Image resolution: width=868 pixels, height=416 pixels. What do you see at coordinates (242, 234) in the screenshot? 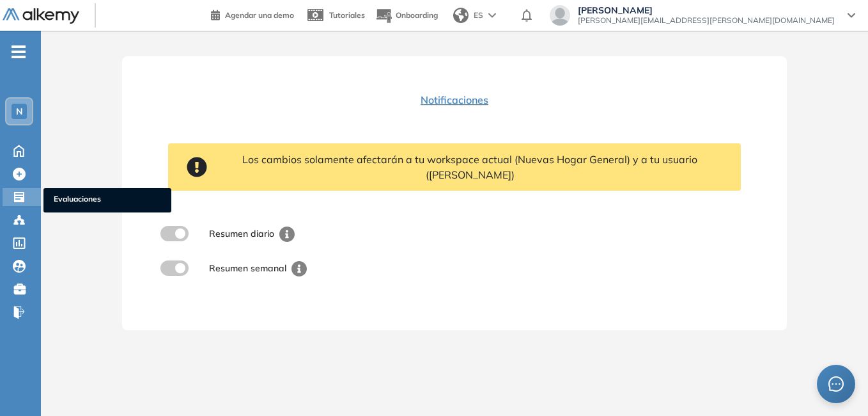
I see `span: Resumen diario` at bounding box center [242, 234].